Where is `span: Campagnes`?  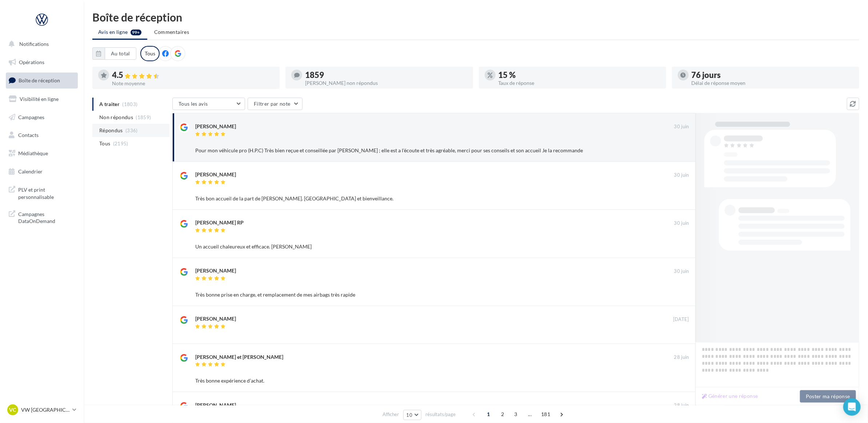 span: Campagnes is located at coordinates (31, 116).